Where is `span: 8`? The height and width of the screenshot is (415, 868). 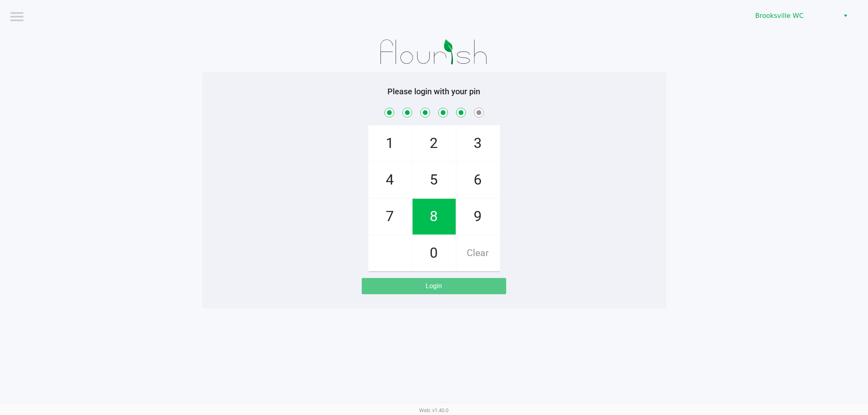 span: 8 is located at coordinates (434, 217).